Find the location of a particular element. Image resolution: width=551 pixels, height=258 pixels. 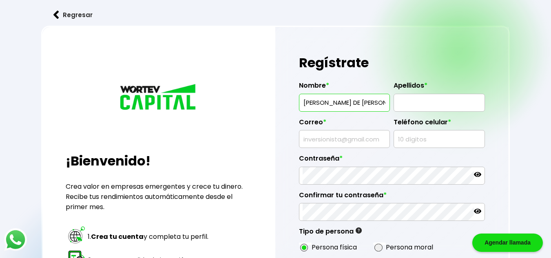

label: Persona moral is located at coordinates (410, 247).